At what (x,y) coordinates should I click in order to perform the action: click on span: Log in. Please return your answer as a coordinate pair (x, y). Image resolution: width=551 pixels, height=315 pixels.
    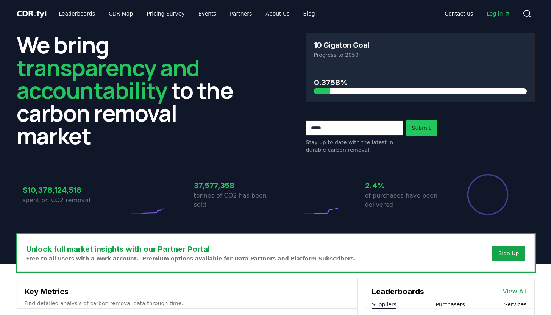
    Looking at the image, I should click on (498, 14).